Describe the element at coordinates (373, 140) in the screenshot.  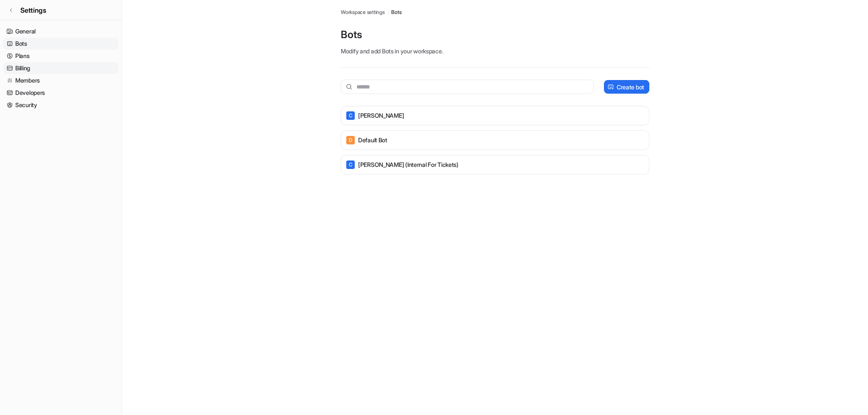
I see `p: Default Bot` at that location.